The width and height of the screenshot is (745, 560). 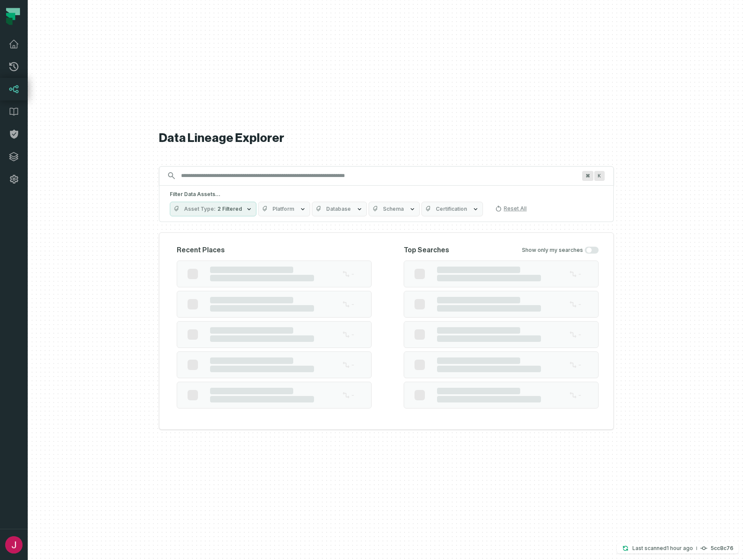 I want to click on relative-time: Sep 12, 2025, 3:12 PM EDT, so click(x=679, y=548).